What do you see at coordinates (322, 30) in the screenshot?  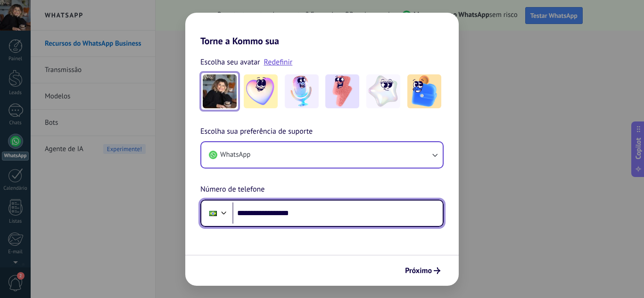 I see `h2: Torne a Kommo sua` at bounding box center [322, 30].